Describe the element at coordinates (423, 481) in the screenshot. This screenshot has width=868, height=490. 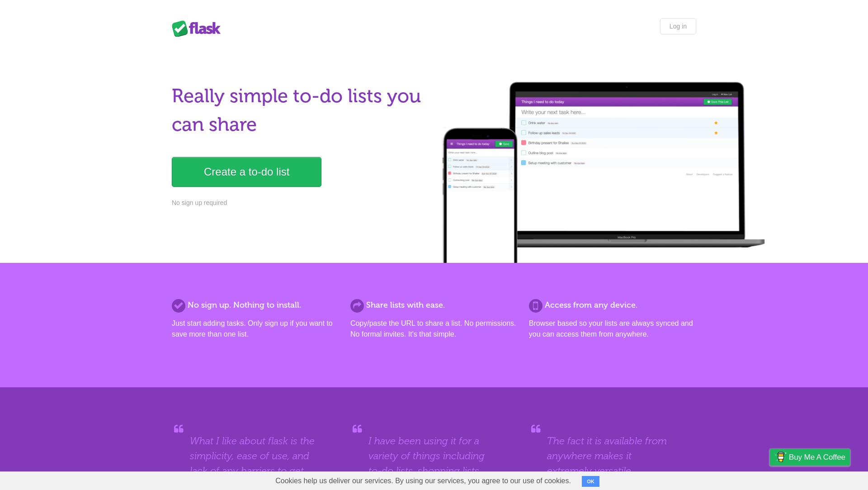
I see `span: Cookies help us deliver our services. By using our services, you agree to our use of cookies.` at that location.